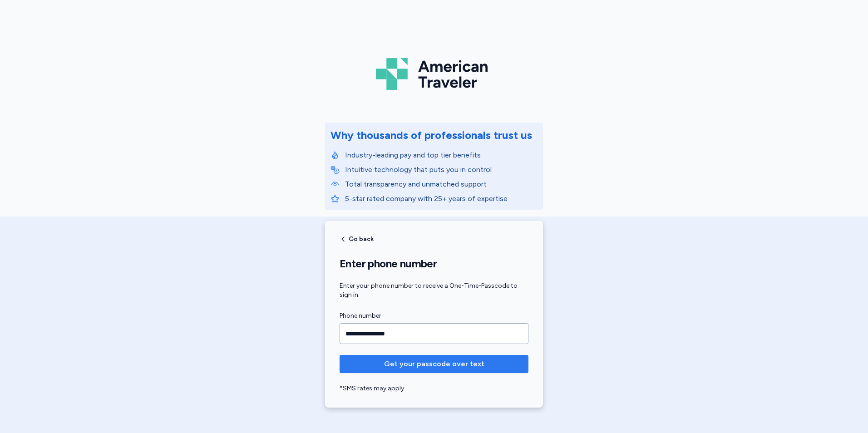  I want to click on span: Get your passcode over text, so click(434, 364).